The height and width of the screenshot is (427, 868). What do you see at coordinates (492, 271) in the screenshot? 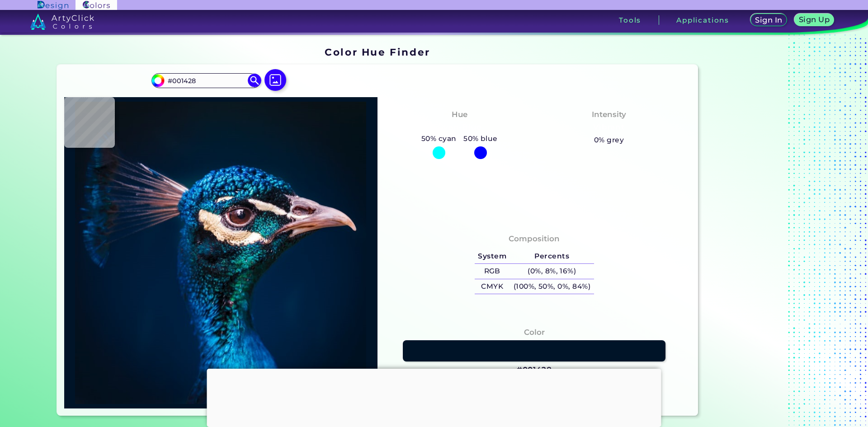
I see `h5: RGB` at bounding box center [492, 271].